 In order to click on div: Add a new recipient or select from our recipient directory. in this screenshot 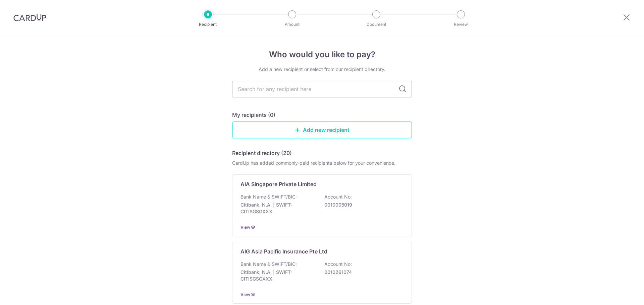, I will do `click(322, 69)`.